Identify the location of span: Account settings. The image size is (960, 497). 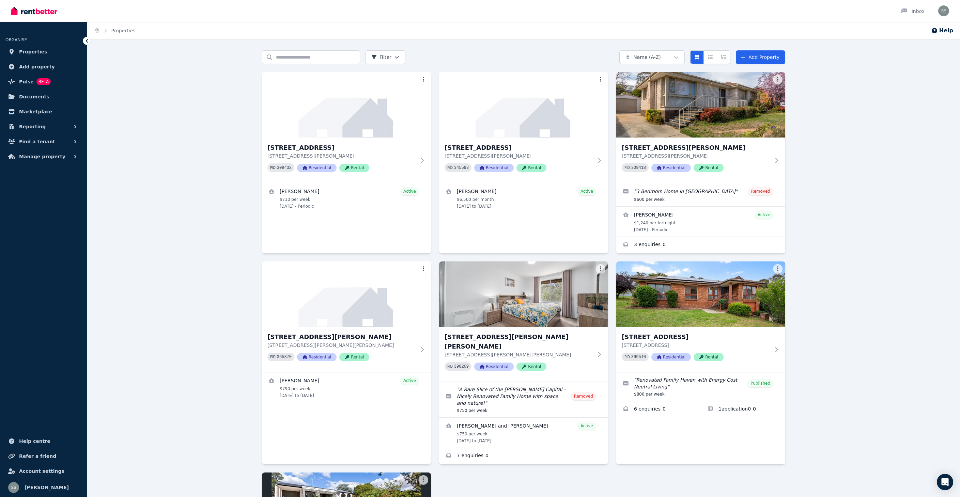
(42, 471).